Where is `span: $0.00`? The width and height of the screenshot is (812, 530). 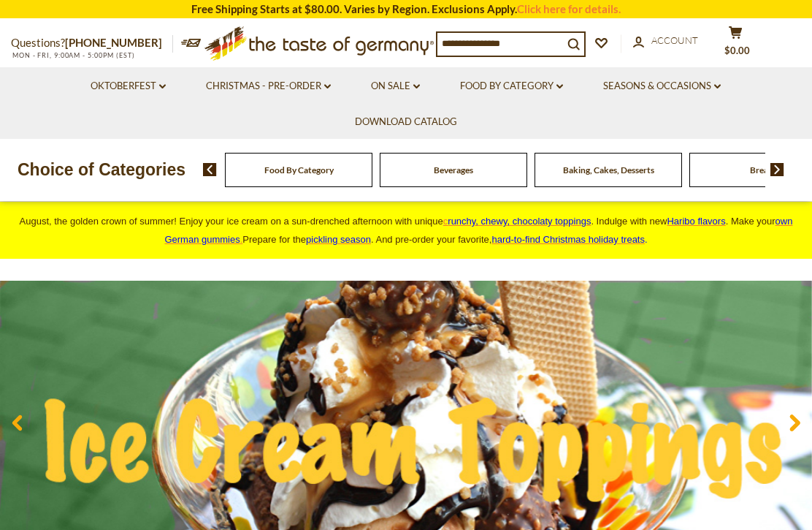 span: $0.00 is located at coordinates (737, 50).